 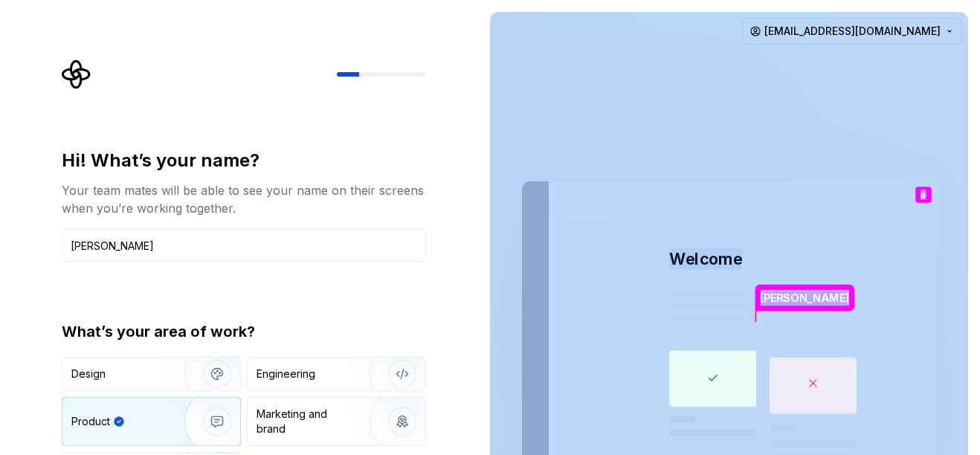 I want to click on div: Product, so click(x=91, y=421).